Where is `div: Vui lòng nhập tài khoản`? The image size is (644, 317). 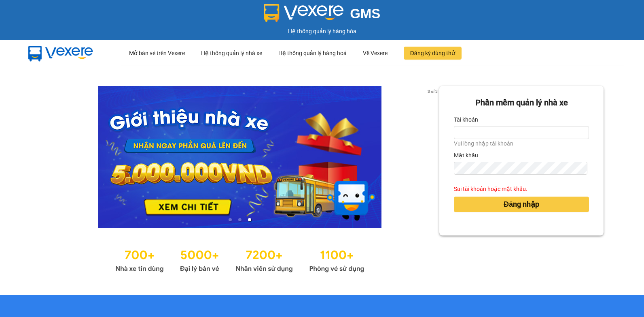
div: Vui lòng nhập tài khoản is located at coordinates (521, 143).